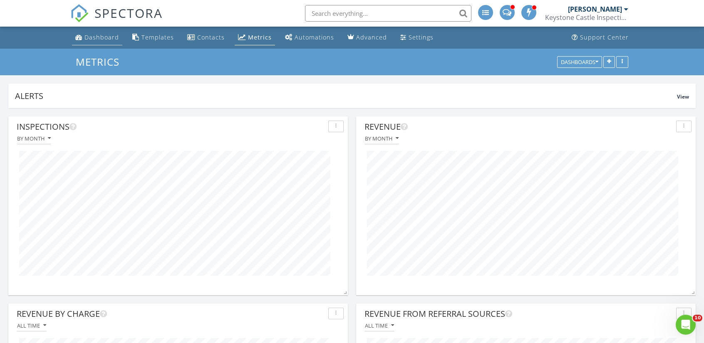  Describe the element at coordinates (314, 37) in the screenshot. I see `div: Automations` at that location.